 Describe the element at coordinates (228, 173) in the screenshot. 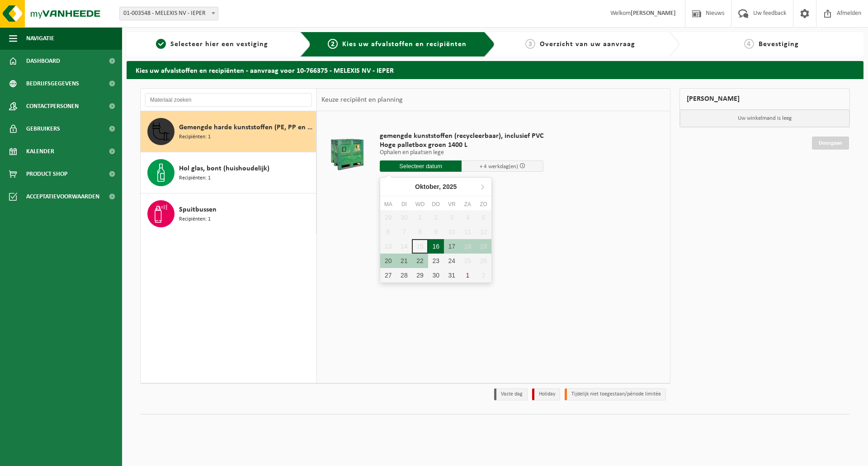

I see `button: Hol glas, bont (huishoudelijk) Recipiënten: 1` at that location.